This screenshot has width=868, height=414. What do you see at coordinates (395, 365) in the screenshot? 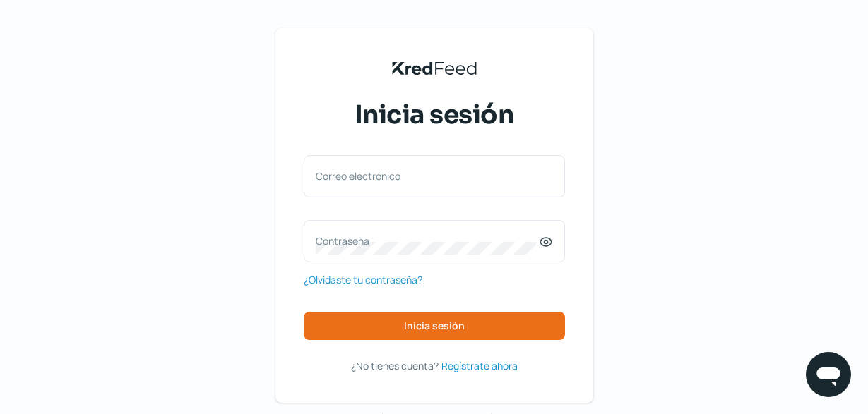
I see `span: ¿No tienes cuenta?` at bounding box center [395, 365].